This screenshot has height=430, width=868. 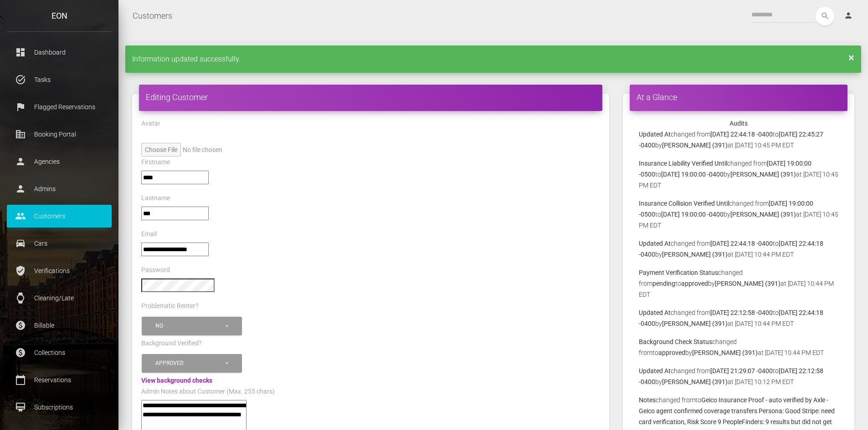 What do you see at coordinates (59, 161) in the screenshot?
I see `p: Agencies` at bounding box center [59, 161].